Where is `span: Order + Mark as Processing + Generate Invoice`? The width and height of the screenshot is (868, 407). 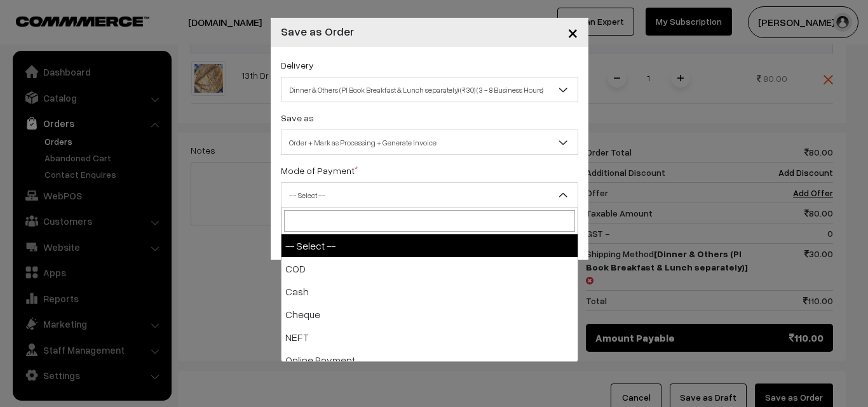 span: Order + Mark as Processing + Generate Invoice is located at coordinates (429, 142).